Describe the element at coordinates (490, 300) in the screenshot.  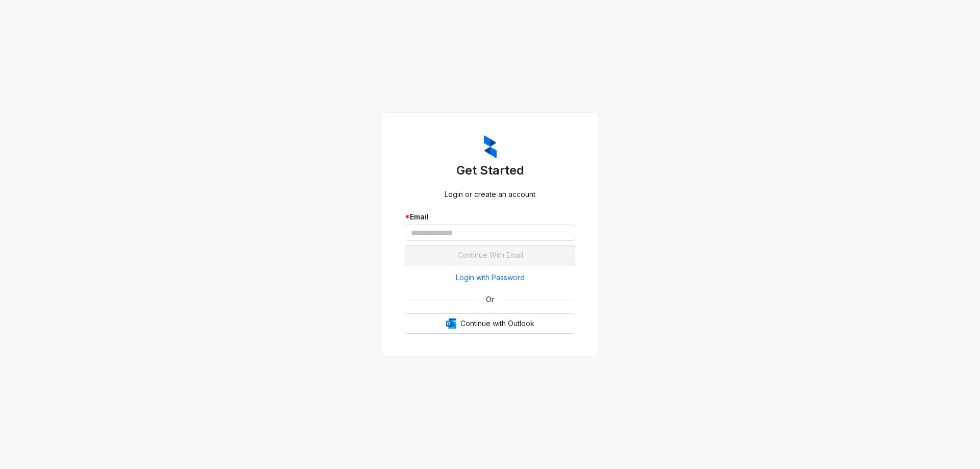
I see `span: Or` at that location.